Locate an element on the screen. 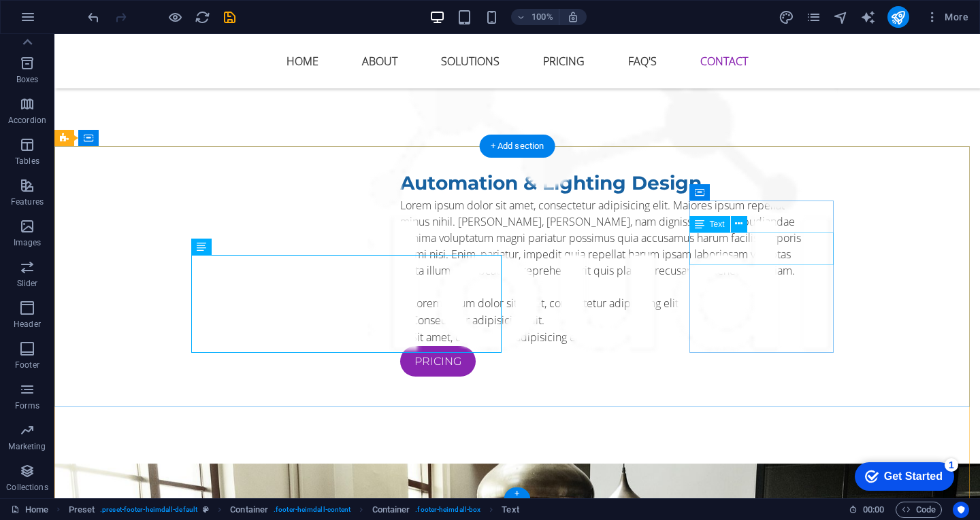 The image size is (980, 520). button: undo is located at coordinates (93, 17).